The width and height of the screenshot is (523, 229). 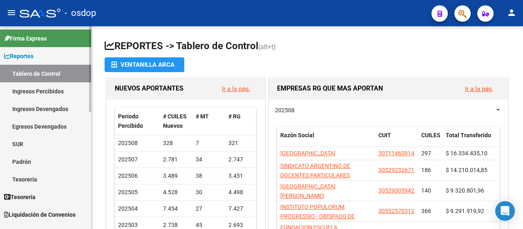 What do you see at coordinates (209, 159) in the screenshot?
I see `div: 34` at bounding box center [209, 159].